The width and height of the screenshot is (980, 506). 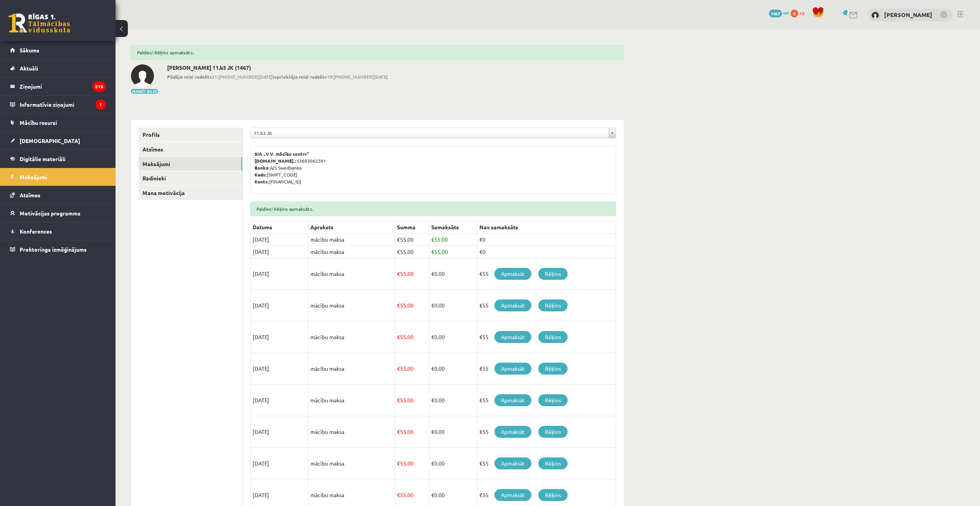 What do you see at coordinates (58, 123) in the screenshot?
I see `a: Mācību resursi` at bounding box center [58, 123].